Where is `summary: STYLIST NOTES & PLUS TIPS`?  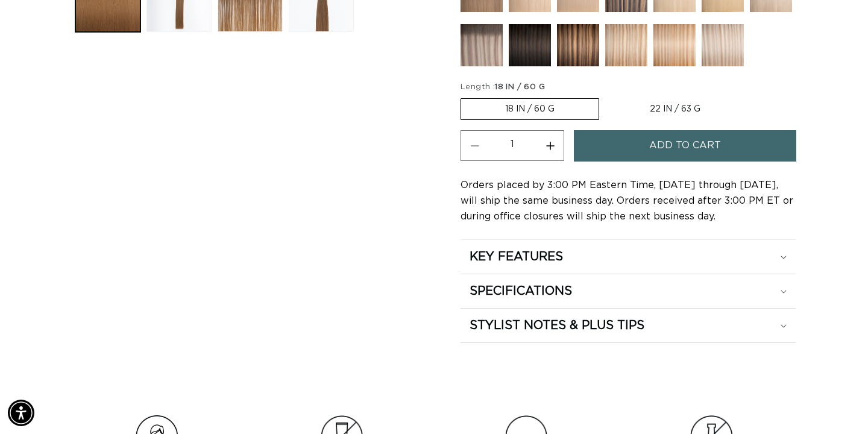 summary: STYLIST NOTES & PLUS TIPS is located at coordinates (628, 326).